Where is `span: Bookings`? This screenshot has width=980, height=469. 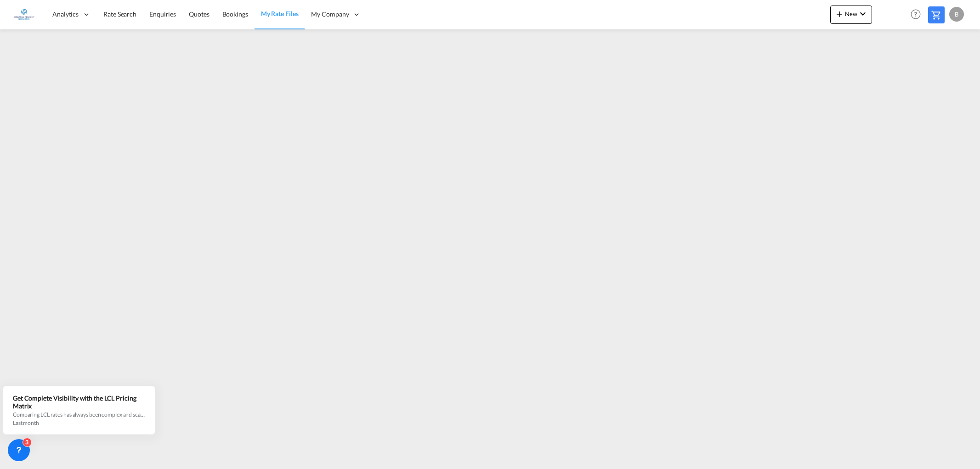
span: Bookings is located at coordinates (235, 14).